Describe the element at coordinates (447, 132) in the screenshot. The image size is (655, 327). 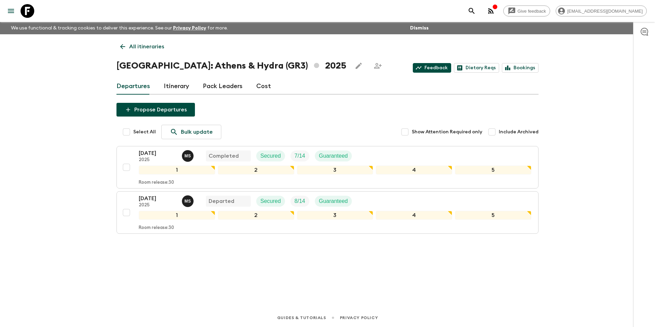
I see `span: Show Attention Required only` at that location.